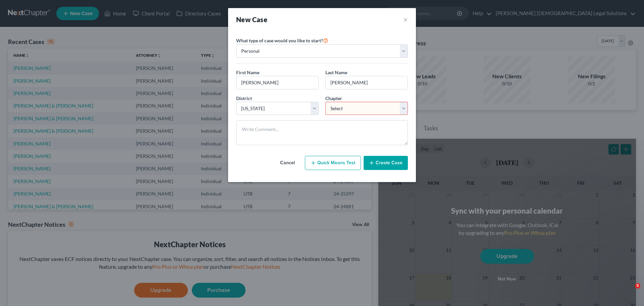 The image size is (644, 306). What do you see at coordinates (332, 163) in the screenshot?
I see `button: Quick Means Test` at bounding box center [332, 163].